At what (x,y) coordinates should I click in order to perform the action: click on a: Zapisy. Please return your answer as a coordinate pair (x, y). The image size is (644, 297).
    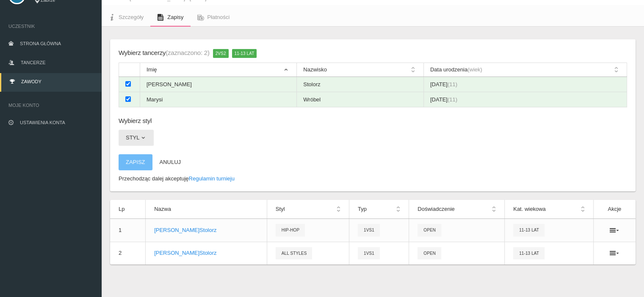
    Looking at the image, I should click on (170, 17).